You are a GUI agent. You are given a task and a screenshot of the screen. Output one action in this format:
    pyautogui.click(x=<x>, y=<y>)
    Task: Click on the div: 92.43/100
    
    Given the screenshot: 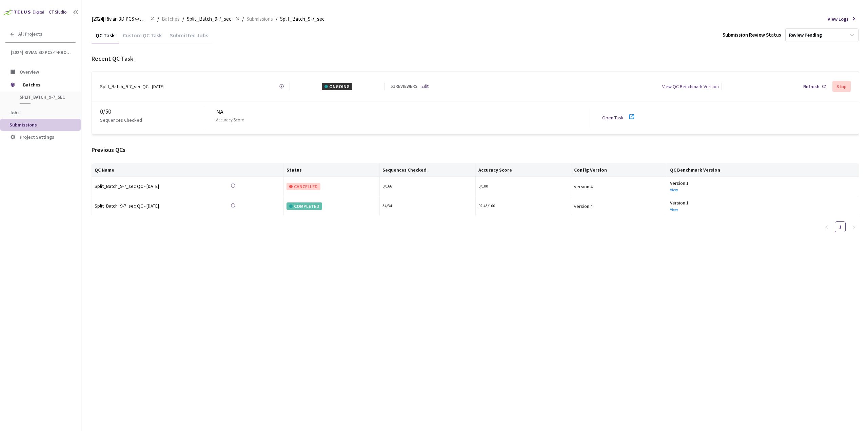 What is the action you would take?
    pyautogui.click(x=524, y=206)
    